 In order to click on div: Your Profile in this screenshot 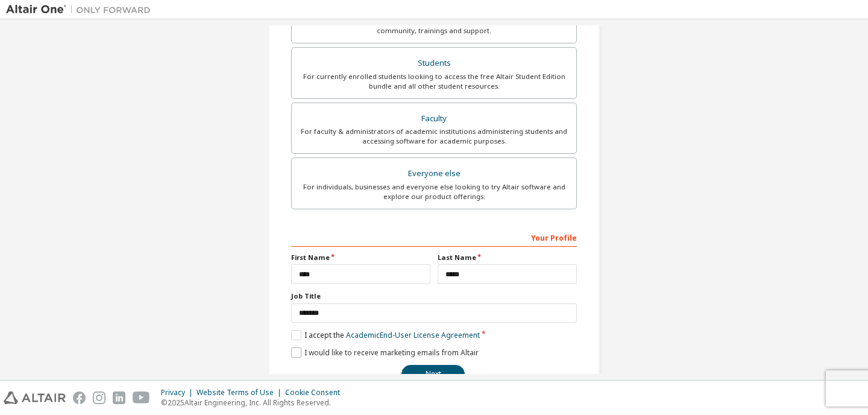, I will do `click(434, 237)`.